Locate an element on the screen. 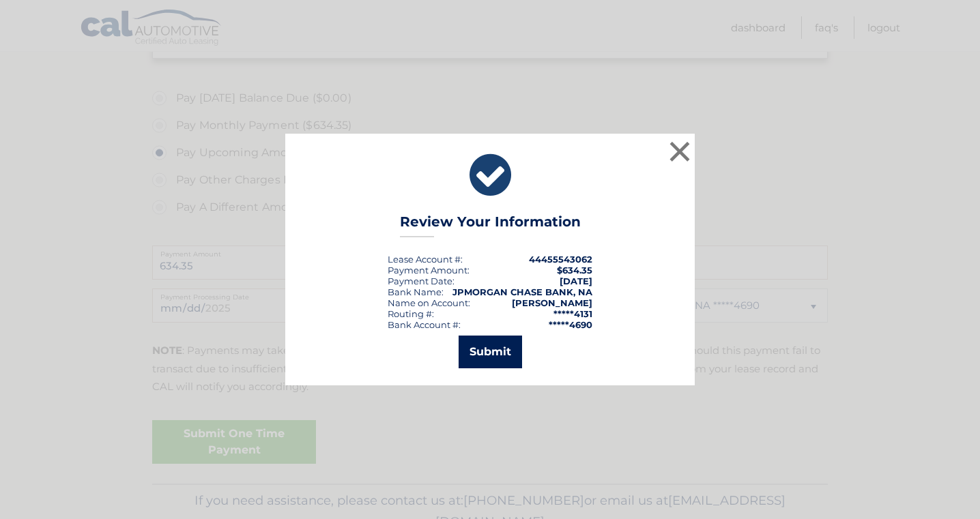 This screenshot has height=519, width=980. span: $634.35 is located at coordinates (575, 270).